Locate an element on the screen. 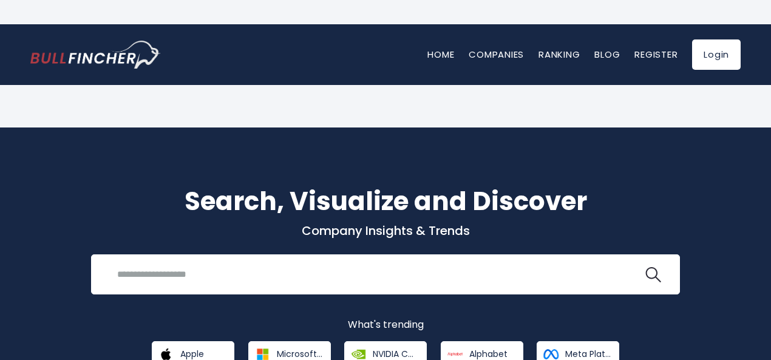  a: Companies is located at coordinates (496, 54).